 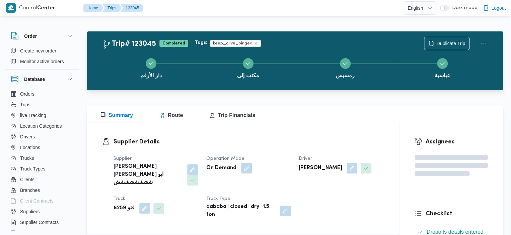 What do you see at coordinates (116, 115) in the screenshot?
I see `span: Summary` at bounding box center [116, 115].